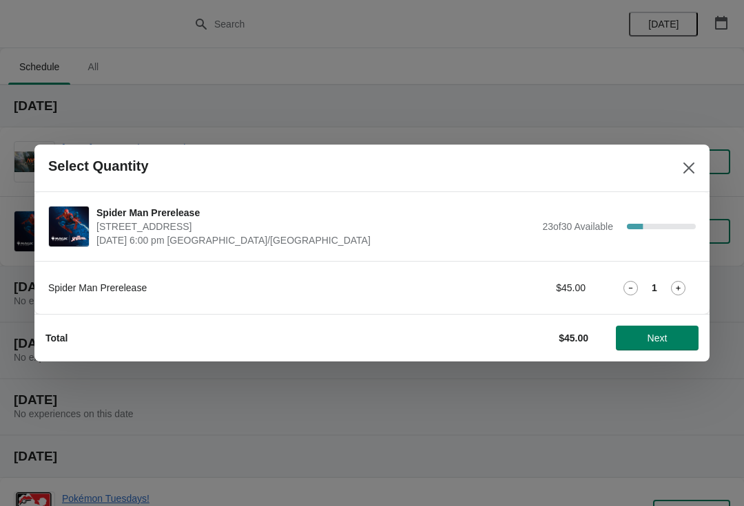 The height and width of the screenshot is (506, 744). What do you see at coordinates (56, 338) in the screenshot?
I see `strong: Total` at bounding box center [56, 338].